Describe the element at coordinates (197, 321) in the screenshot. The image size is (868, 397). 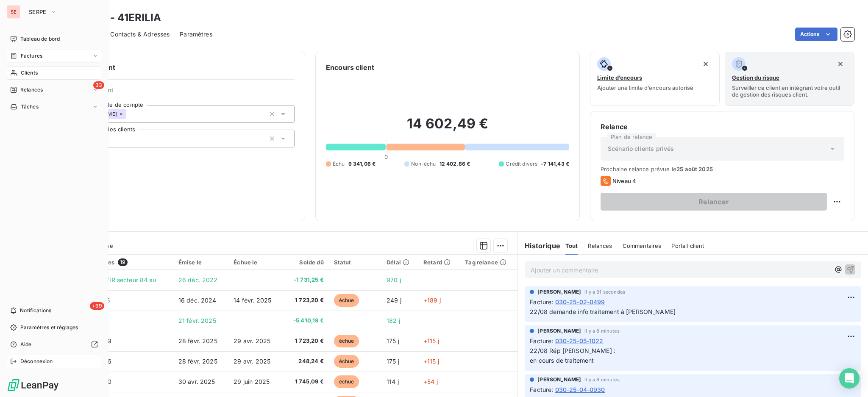
I see `span: 21 févr. 2025` at that location.